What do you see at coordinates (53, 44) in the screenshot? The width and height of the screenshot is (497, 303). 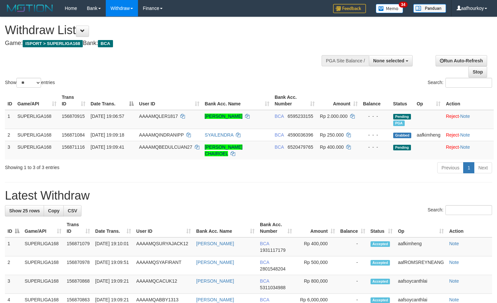 I see `span: ISPORT > SUPERLIGA168` at bounding box center [53, 44].